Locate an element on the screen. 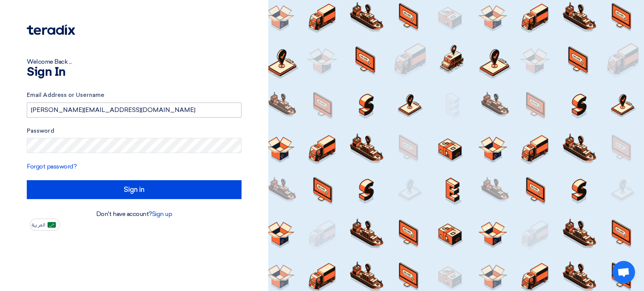 The height and width of the screenshot is (291, 644). a: Sign up is located at coordinates (162, 214).